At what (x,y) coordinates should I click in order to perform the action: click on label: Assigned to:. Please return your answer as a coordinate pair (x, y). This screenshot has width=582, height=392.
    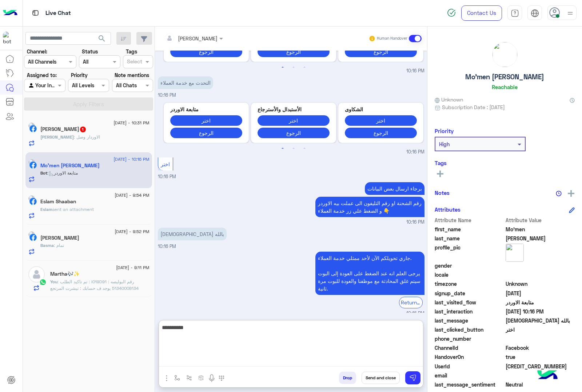
    Looking at the image, I should click on (42, 75).